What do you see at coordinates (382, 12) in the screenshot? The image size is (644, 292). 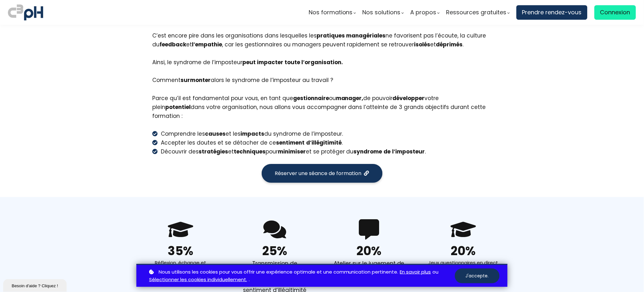 I see `span: Nos solutions` at bounding box center [382, 12].